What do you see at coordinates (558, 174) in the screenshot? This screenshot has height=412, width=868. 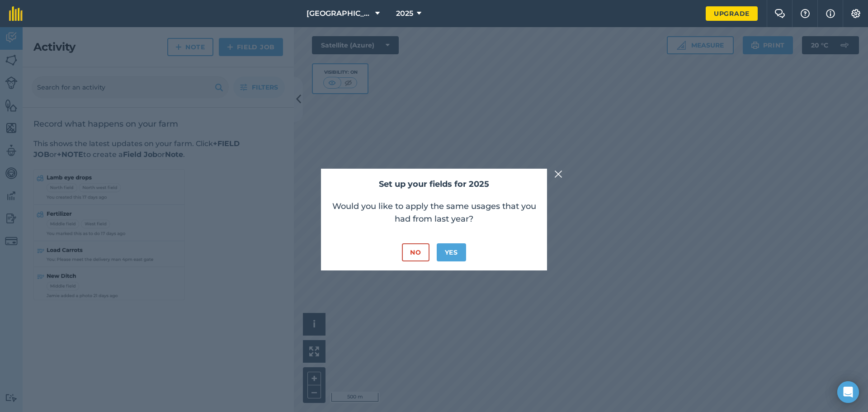 I see `img: svg+xml;base64,PHN2ZyB4bWxucz0iaHR0cDovL3d3dy53My5vcmcvMjAwMC9zdmciIHdpZHRoPSIyMiIgaGVpZ2h0PSIzMC...` at bounding box center [558, 174].